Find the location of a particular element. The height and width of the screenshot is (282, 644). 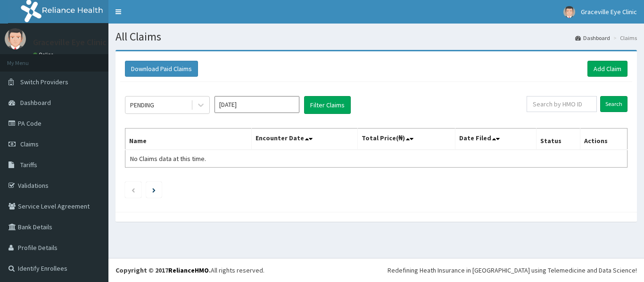

span: No Claims data at this time. is located at coordinates (168, 159).